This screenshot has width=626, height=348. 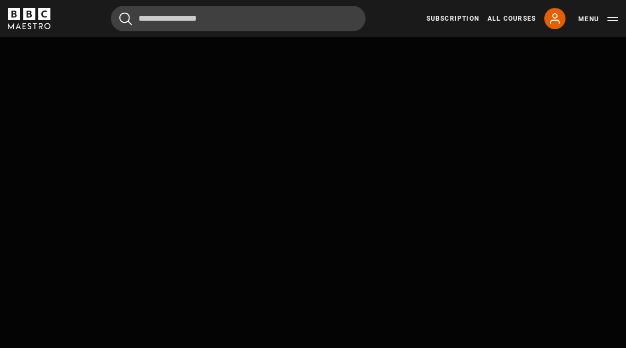 What do you see at coordinates (598, 19) in the screenshot?
I see `button: Toggle navigation` at bounding box center [598, 19].